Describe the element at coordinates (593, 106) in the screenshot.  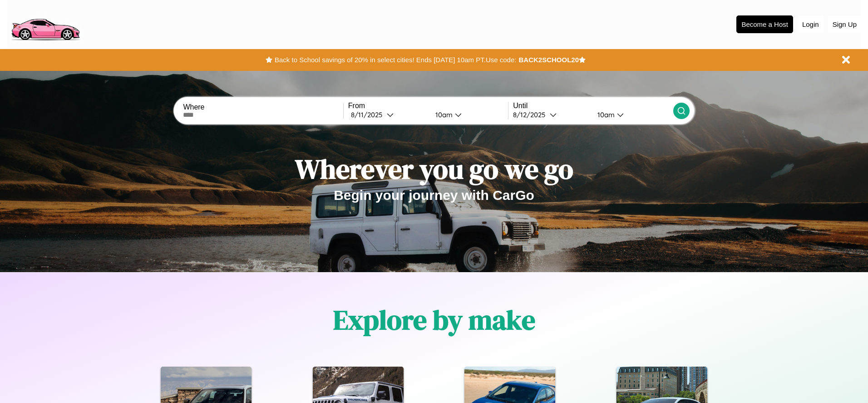
I see `label: Until` at that location.